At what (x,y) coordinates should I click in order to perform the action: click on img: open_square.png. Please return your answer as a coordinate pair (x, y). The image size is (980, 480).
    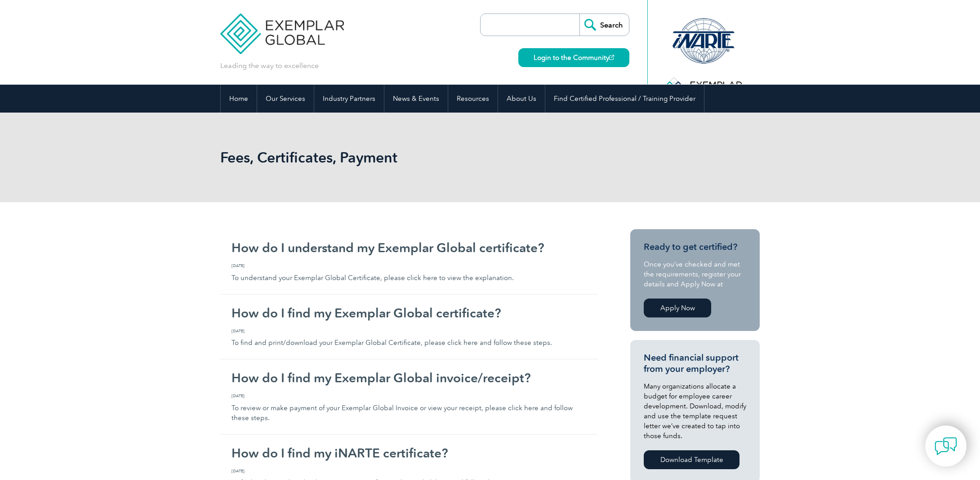
    Looking at the image, I should click on (611, 57).